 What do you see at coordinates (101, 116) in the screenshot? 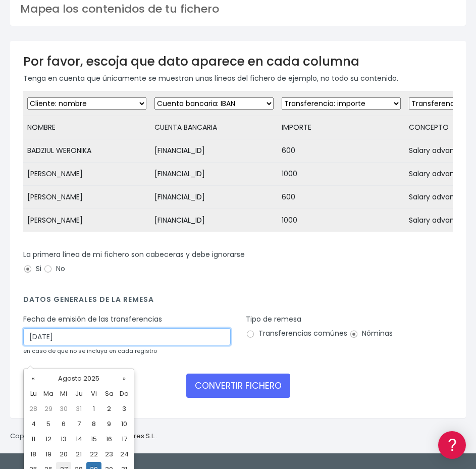
I see `div: Convertir ficheros` at bounding box center [101, 116].